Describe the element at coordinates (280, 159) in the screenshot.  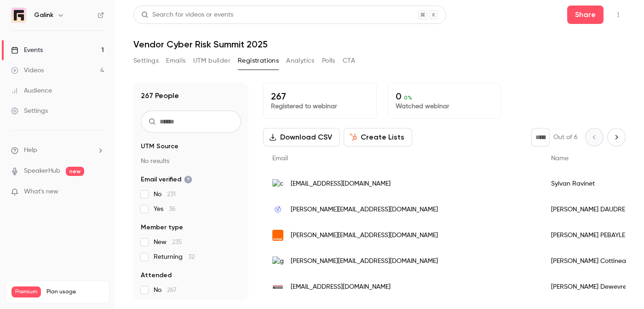
I see `span: Email` at that location.